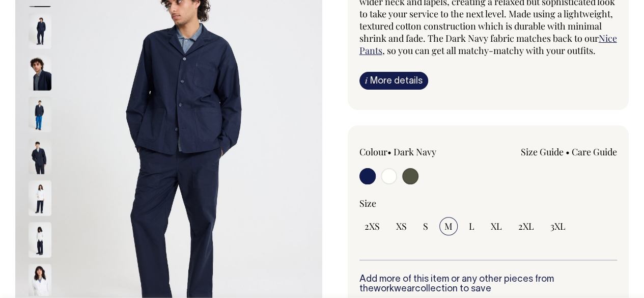 This screenshot has width=644, height=298. Describe the element at coordinates (394, 289) in the screenshot. I see `a: workwear` at that location.